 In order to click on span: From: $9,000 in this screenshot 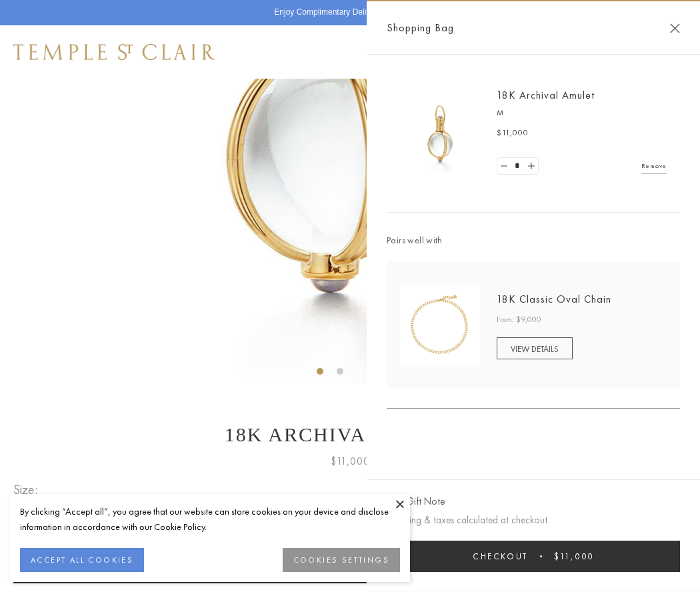, I will do `click(519, 320)`.